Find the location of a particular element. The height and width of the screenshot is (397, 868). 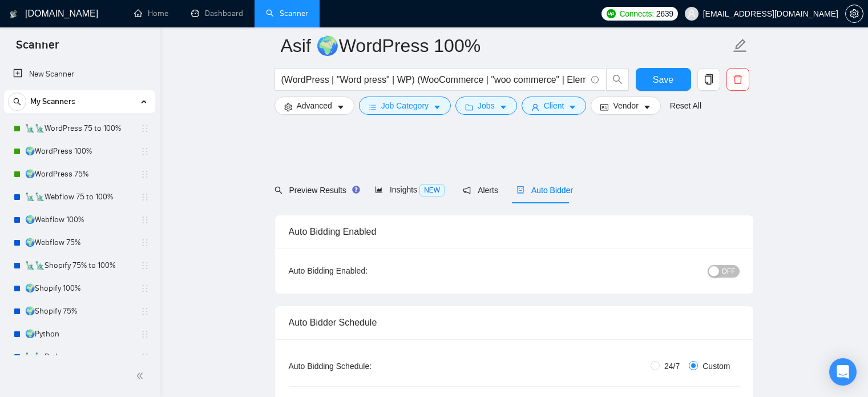

span: area-chart is located at coordinates (379, 190).